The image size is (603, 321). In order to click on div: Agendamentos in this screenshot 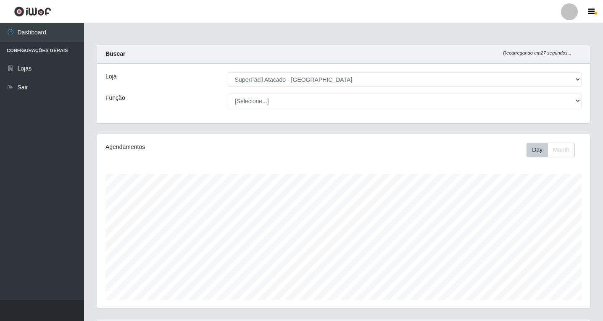, I will do `click(201, 147)`.